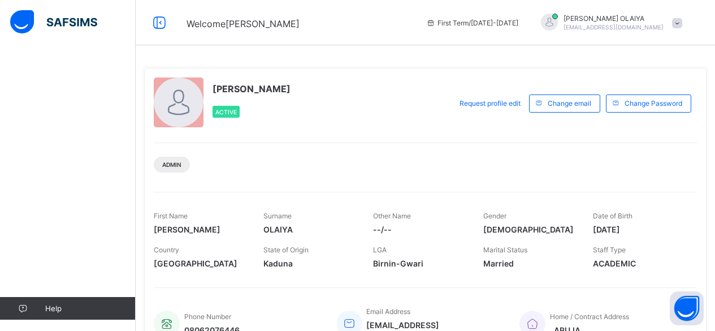 The height and width of the screenshot is (331, 715). I want to click on span: LGA, so click(380, 249).